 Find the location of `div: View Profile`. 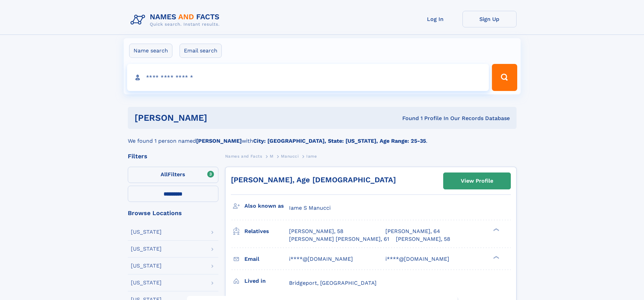

div: View Profile is located at coordinates (477, 181).